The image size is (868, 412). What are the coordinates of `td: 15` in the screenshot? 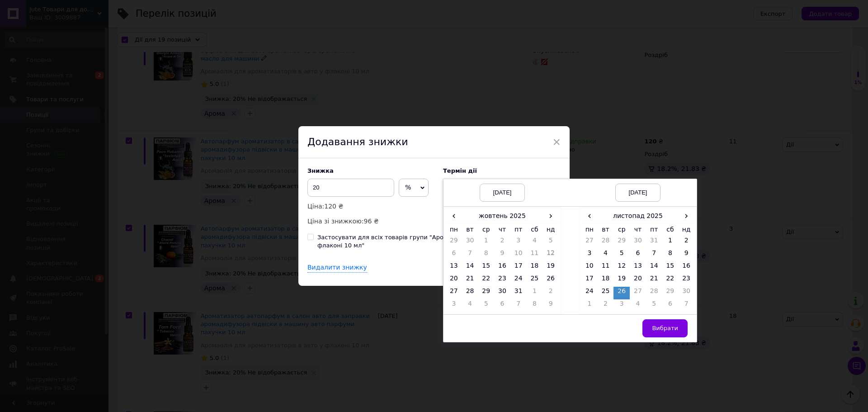 It's located at (670, 268).